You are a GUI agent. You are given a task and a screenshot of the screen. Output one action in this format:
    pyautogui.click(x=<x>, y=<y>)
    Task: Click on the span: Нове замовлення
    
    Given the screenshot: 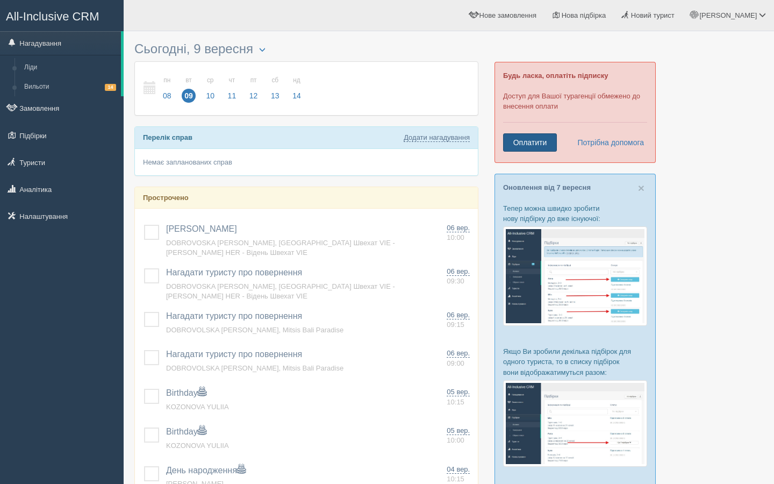 What is the action you would take?
    pyautogui.click(x=508, y=15)
    